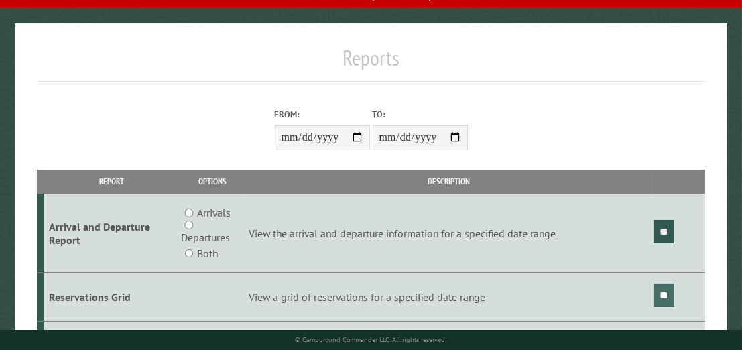 The width and height of the screenshot is (742, 350). I want to click on img: tab_keywords_by_traffic_grey.svg, so click(139, 83).